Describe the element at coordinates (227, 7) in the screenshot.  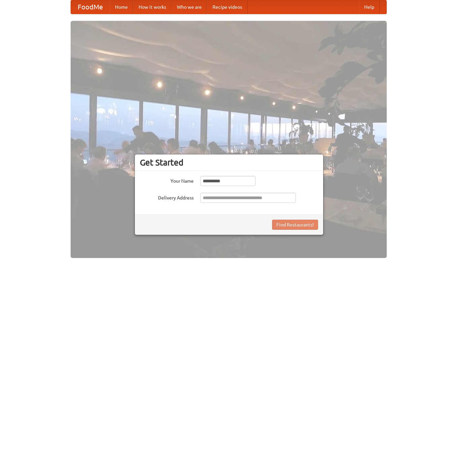
I see `a: Recipe videos` at that location.